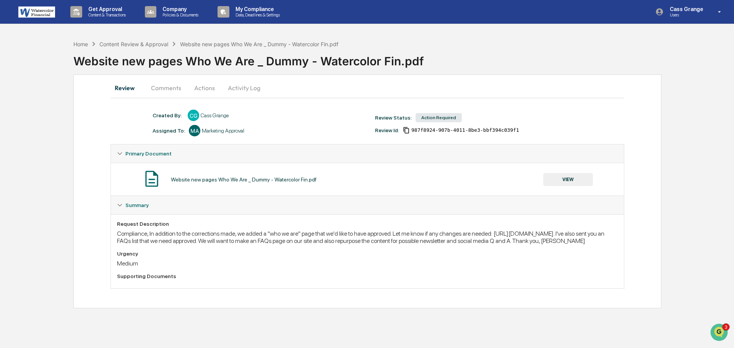  I want to click on div: Supporting Documents, so click(367, 276).